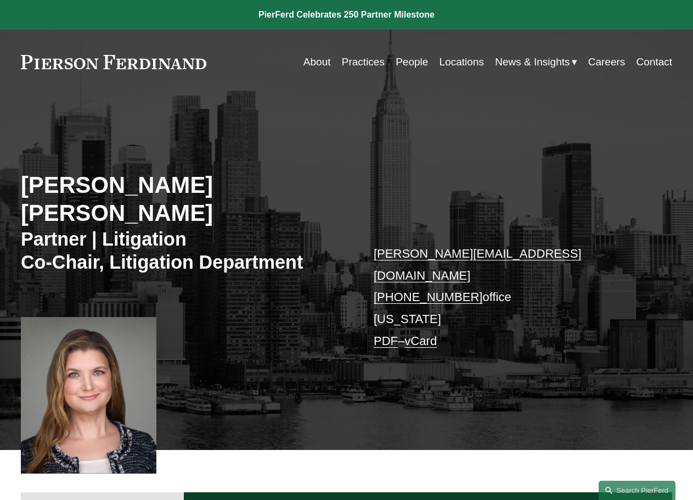 This screenshot has height=500, width=693. I want to click on a: About, so click(317, 62).